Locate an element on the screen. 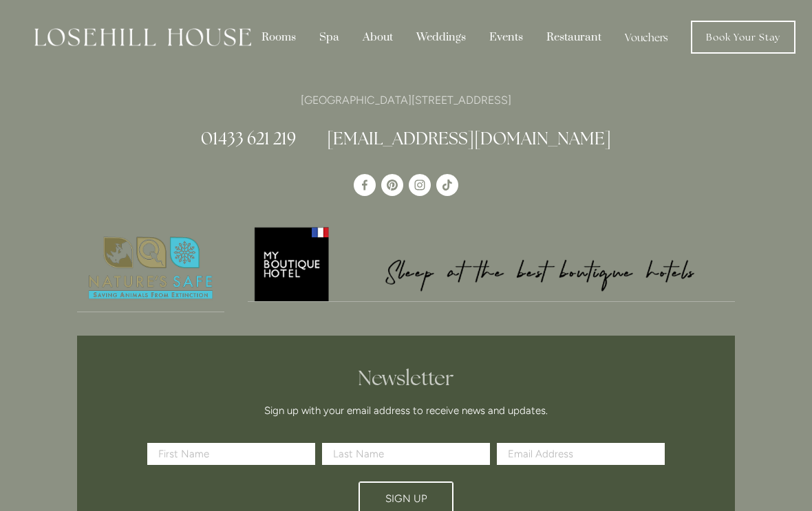 Image resolution: width=812 pixels, height=511 pixels. a: Nature's Safe - Logo is located at coordinates (150, 268).